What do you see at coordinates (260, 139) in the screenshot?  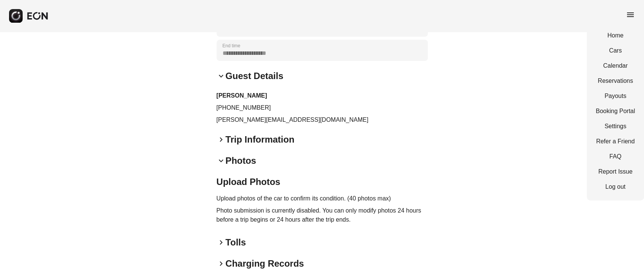 I see `h2: Trip Information` at bounding box center [260, 139].